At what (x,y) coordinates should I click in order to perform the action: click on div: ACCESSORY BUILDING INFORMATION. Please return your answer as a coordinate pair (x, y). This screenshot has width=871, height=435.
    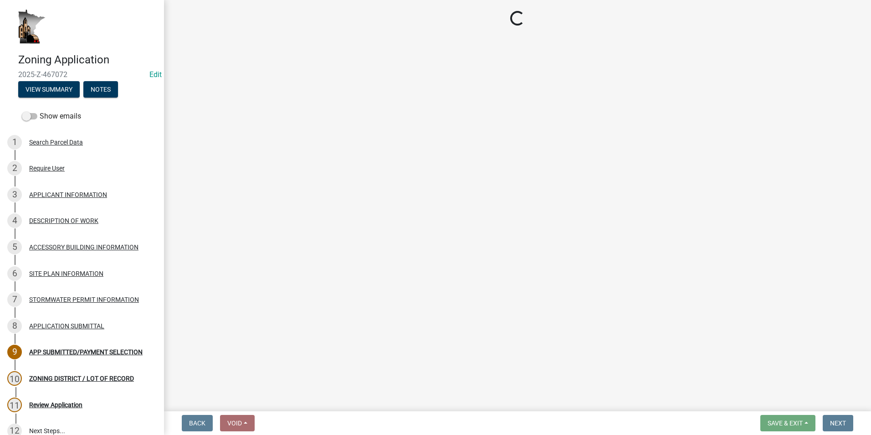
    Looking at the image, I should click on (84, 247).